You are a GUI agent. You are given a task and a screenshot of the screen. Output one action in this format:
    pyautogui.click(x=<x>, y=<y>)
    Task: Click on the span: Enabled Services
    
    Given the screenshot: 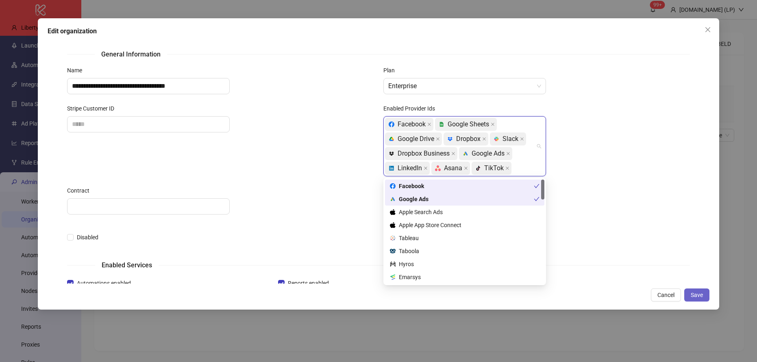 What is the action you would take?
    pyautogui.click(x=127, y=265)
    